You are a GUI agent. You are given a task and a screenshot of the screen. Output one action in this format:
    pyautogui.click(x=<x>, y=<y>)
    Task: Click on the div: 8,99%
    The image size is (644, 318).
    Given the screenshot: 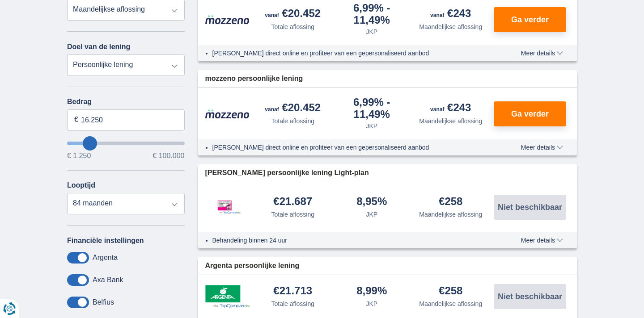 What is the action you would take?
    pyautogui.click(x=372, y=291)
    